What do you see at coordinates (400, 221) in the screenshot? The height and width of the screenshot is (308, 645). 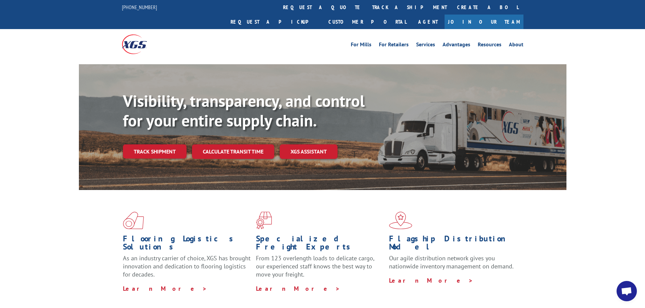 I see `img: xgs-icon-flagship-distribution-model-red` at bounding box center [400, 221].